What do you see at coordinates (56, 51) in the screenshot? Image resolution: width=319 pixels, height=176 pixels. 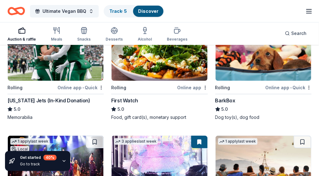 I see `img: Image for New York Jets (In-Kind Donation)` at bounding box center [56, 51].